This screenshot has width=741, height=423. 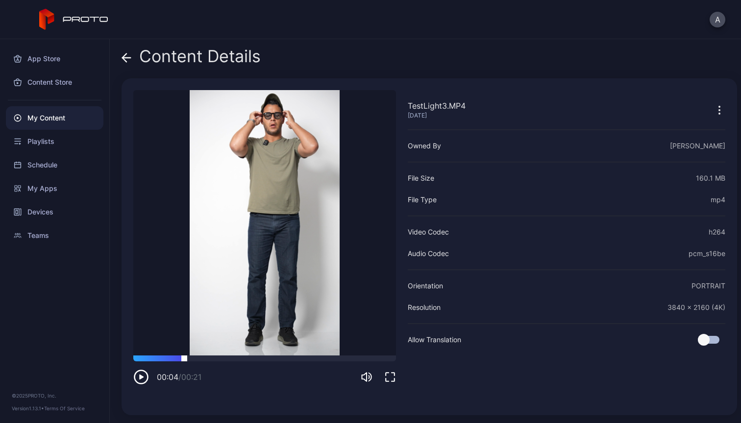 What do you see at coordinates (54, 142) in the screenshot?
I see `a: Playlists` at bounding box center [54, 142].